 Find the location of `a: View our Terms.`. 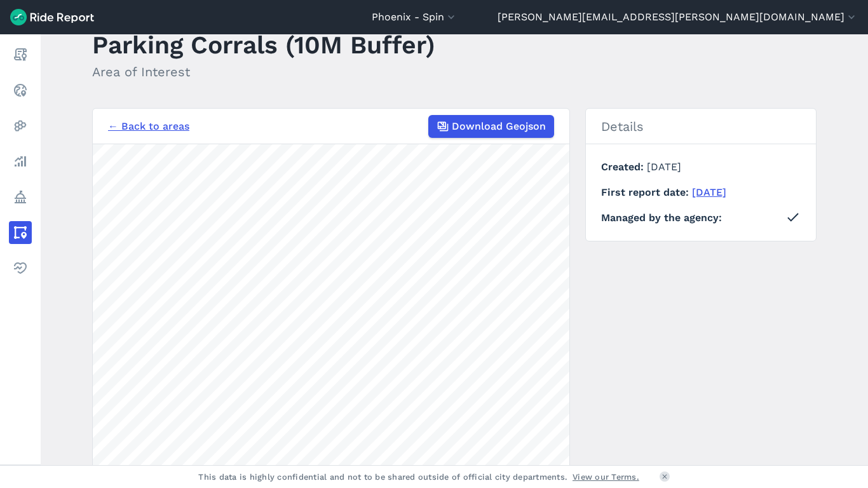

a: View our Terms. is located at coordinates (606, 476).